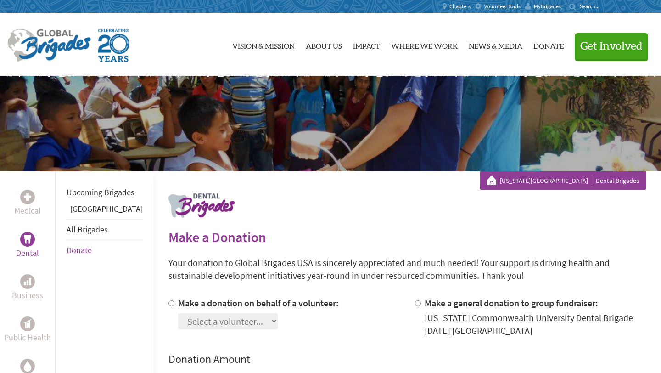 This screenshot has width=661, height=373. I want to click on p: Medical, so click(28, 211).